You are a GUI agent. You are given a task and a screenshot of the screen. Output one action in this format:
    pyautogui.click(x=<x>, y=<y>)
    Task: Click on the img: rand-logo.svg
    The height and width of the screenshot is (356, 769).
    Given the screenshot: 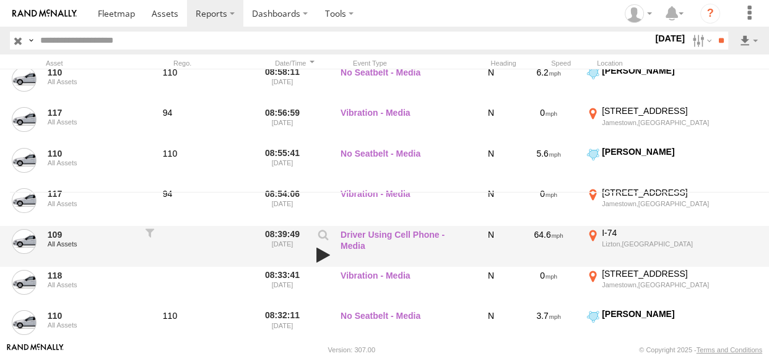 What is the action you would take?
    pyautogui.click(x=45, y=14)
    